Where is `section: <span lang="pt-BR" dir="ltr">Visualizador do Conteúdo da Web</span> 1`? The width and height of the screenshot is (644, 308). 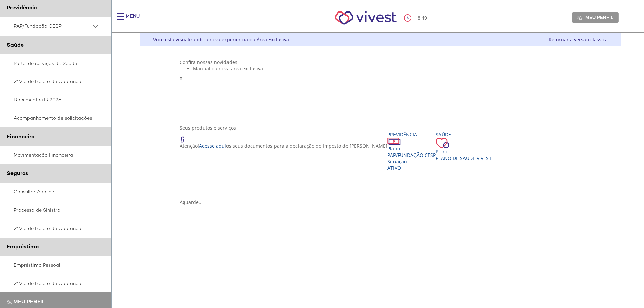
section: <span lang="pt-BR" dir="ltr">Visualizador do Conteúdo da Web</span> 1 is located at coordinates (380, 88).